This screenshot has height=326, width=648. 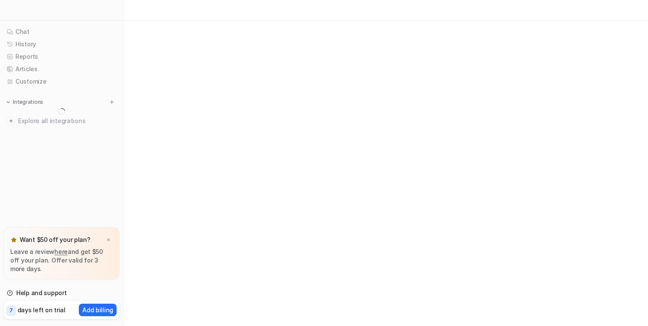 What do you see at coordinates (61, 260) in the screenshot?
I see `p: Leave a review and get $50 off your plan. Offer valid for 3 more days.` at bounding box center [61, 260].